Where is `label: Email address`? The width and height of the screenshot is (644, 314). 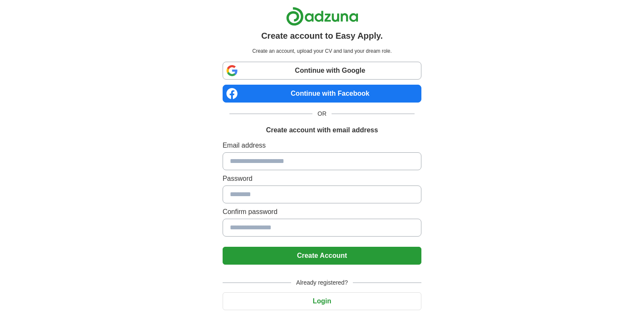 label: Email address is located at coordinates (322, 146).